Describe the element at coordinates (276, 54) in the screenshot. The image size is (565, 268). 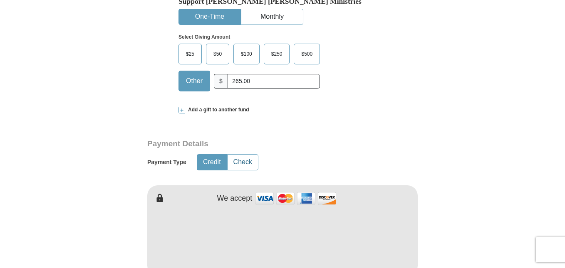
I see `span: $250` at that location.